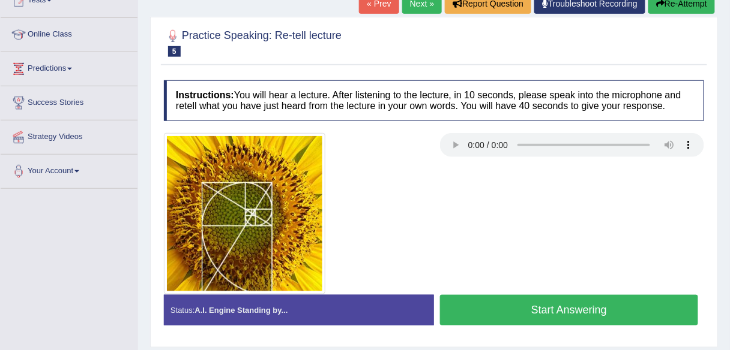 This screenshot has width=730, height=350. I want to click on strong: A.I. Engine Standing by..., so click(241, 310).